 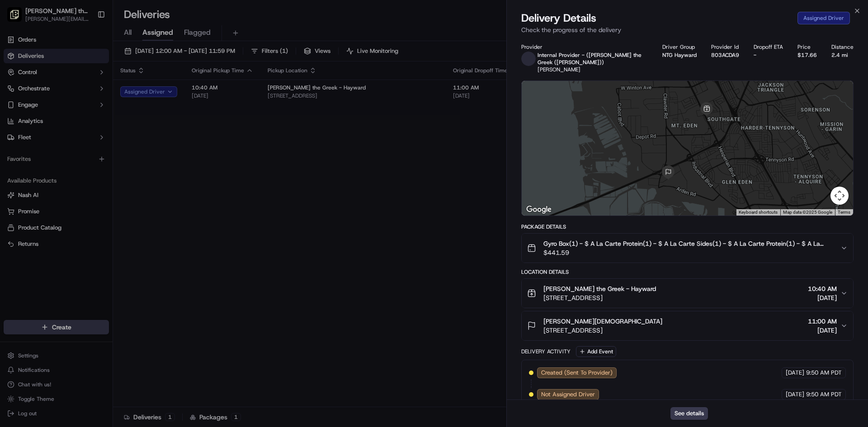 I want to click on span: Gyro Box(1) - $ A La Carte Protein(1) - $ A La Carte Sides(1) - $ A La Carte Protein(1) - $ A La ..., so click(x=688, y=243).